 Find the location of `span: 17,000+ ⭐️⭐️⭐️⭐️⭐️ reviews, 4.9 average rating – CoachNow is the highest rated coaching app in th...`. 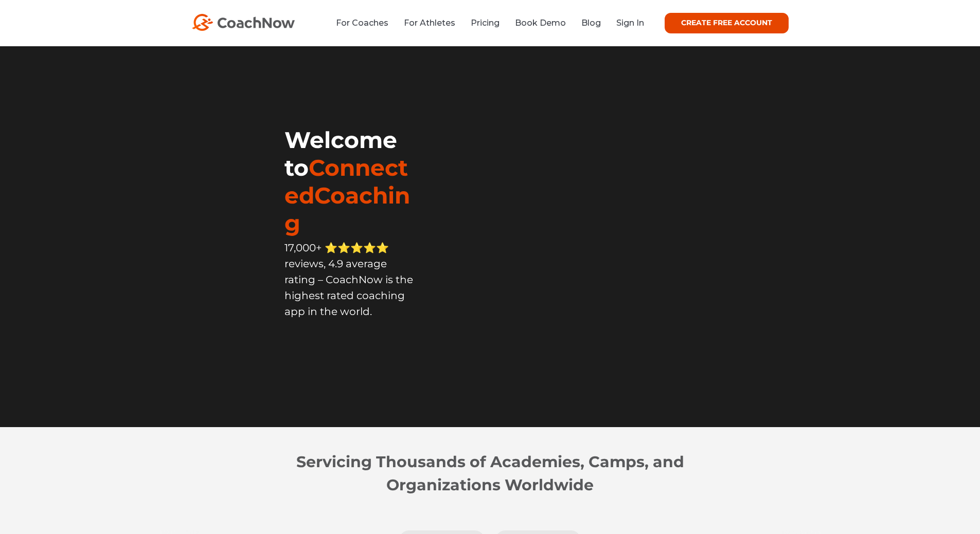

span: 17,000+ ⭐️⭐️⭐️⭐️⭐️ reviews, 4.9 average rating – CoachNow is the highest rated coaching app in th... is located at coordinates (349, 280).